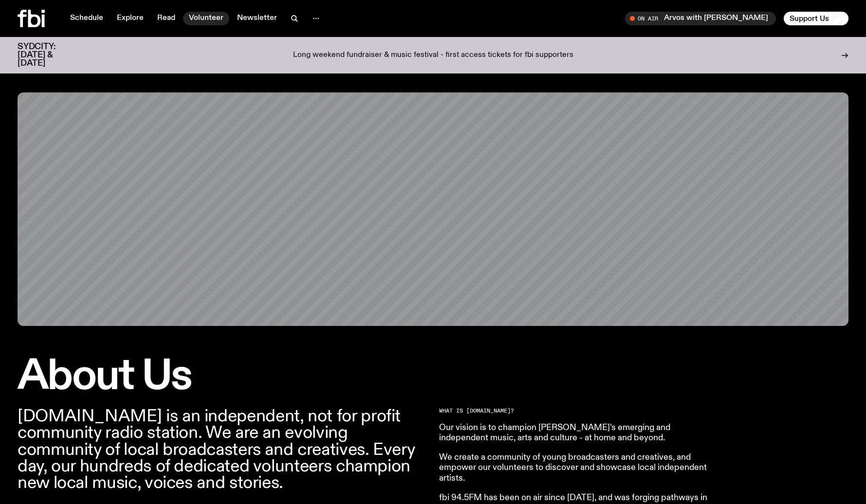  Describe the element at coordinates (433, 55) in the screenshot. I see `p: Long weekend fundraiser & music festival - first access tickets for fbi supporters` at that location.